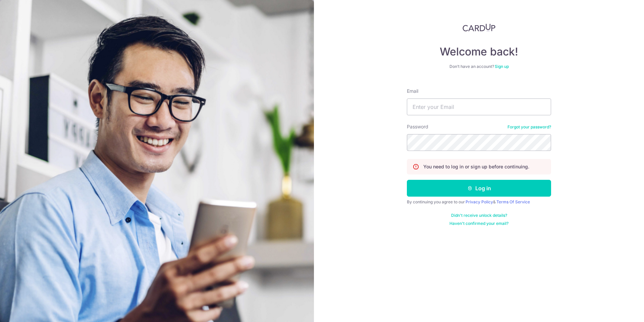 The height and width of the screenshot is (322, 644). I want to click on p: You need to log in or sign up before continuing., so click(476, 166).